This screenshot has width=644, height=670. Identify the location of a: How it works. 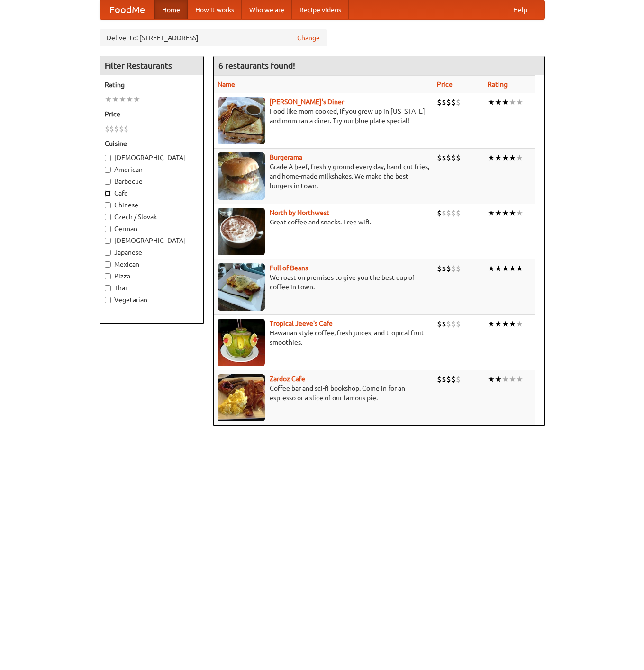
(214, 10).